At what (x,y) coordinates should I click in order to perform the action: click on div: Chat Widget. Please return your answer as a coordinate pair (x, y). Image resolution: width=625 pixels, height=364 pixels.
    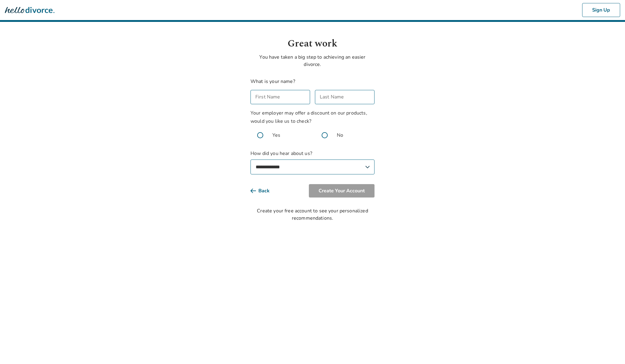
    Looking at the image, I should click on (610, 350).